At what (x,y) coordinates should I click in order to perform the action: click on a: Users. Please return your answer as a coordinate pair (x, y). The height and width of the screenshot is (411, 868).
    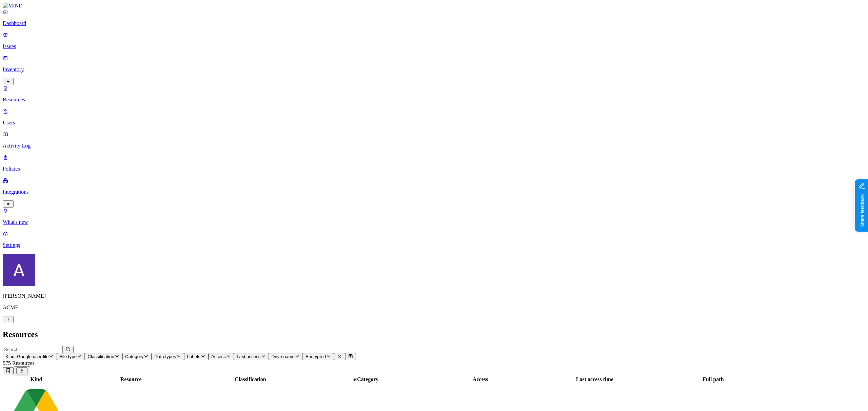
    Looking at the image, I should click on (434, 117).